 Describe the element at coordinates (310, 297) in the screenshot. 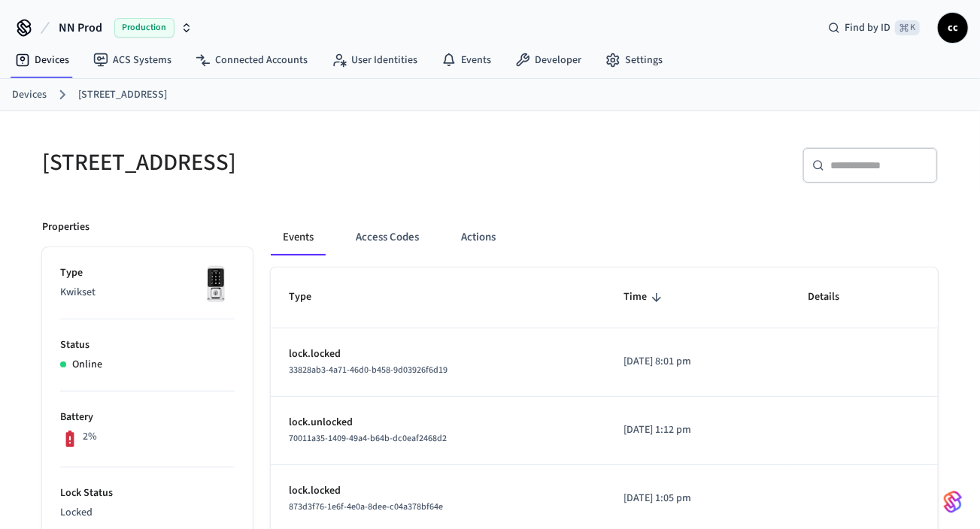

I see `span: Type` at that location.